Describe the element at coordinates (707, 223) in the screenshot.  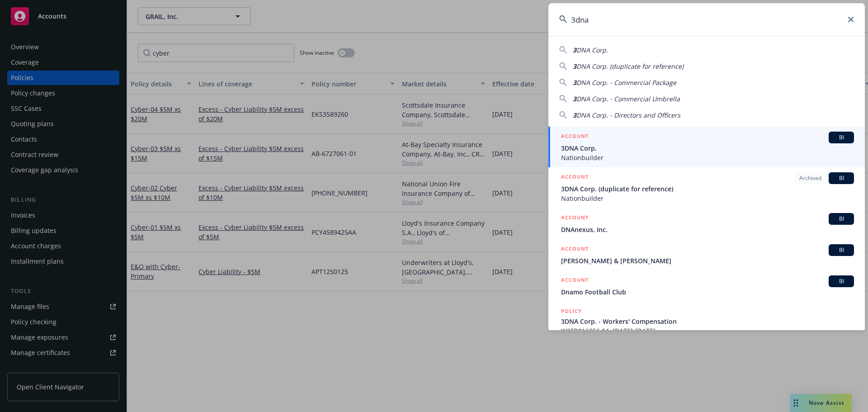
I see `a: ACCOUNTBIDNAnexus, Inc.` at that location.